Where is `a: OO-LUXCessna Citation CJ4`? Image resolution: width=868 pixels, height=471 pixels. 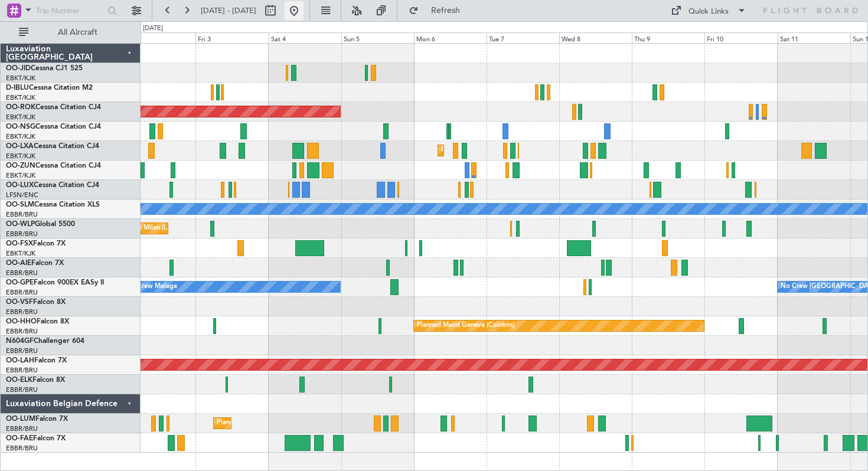 a: OO-LUXCessna Citation CJ4 is located at coordinates (53, 186).